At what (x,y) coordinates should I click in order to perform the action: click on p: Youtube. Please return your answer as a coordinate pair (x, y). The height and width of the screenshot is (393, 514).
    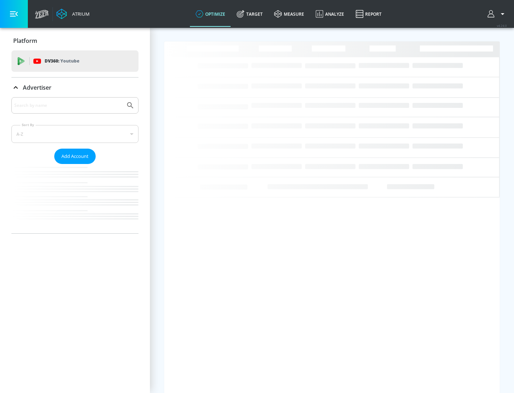
    Looking at the image, I should click on (70, 61).